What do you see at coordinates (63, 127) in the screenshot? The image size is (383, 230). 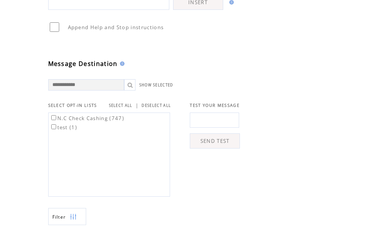 I see `label: test (1)` at bounding box center [63, 127].